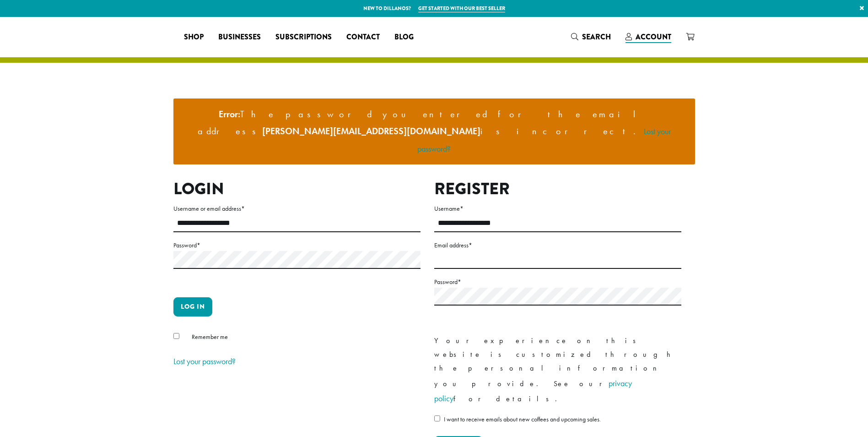  Describe the element at coordinates (193, 307) in the screenshot. I see `button: Log in` at that location.